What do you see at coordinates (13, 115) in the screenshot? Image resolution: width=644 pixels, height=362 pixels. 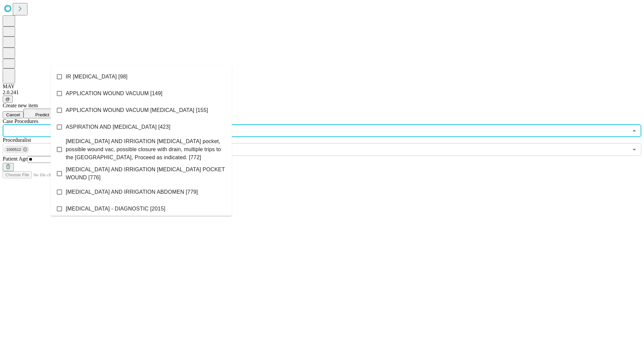 I see `span: Cancel` at bounding box center [13, 115].